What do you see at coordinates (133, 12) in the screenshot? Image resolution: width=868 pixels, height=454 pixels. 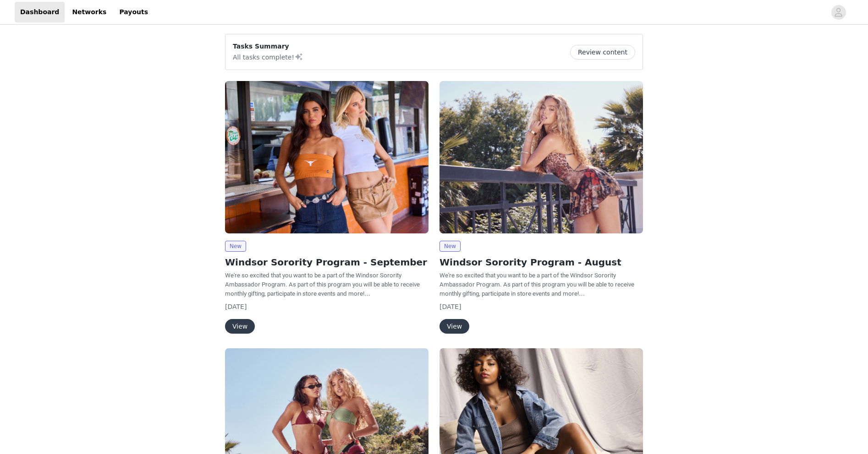 I see `a: Payouts` at bounding box center [133, 12].